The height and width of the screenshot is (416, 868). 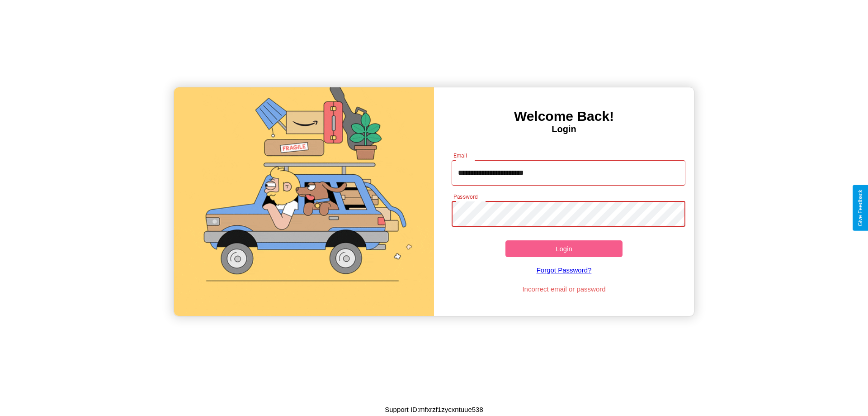 What do you see at coordinates (860, 208) in the screenshot?
I see `div: Give Feedback` at bounding box center [860, 208].